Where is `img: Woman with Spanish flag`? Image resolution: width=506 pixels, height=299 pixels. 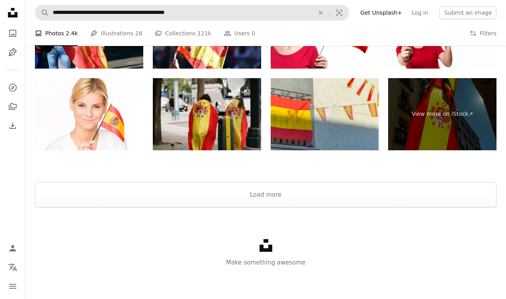
img: Woman with Spanish flag is located at coordinates (89, 114).